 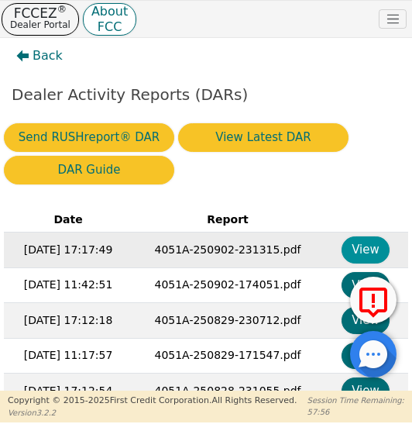 What do you see at coordinates (263, 137) in the screenshot?
I see `button: View Latest DAR` at bounding box center [263, 137].